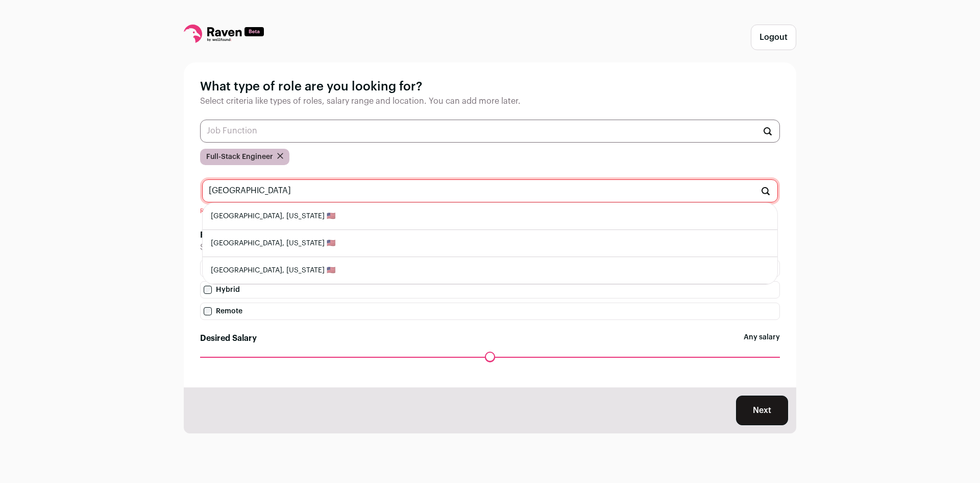  Describe the element at coordinates (228, 338) in the screenshot. I see `label: Desired Salary` at that location.